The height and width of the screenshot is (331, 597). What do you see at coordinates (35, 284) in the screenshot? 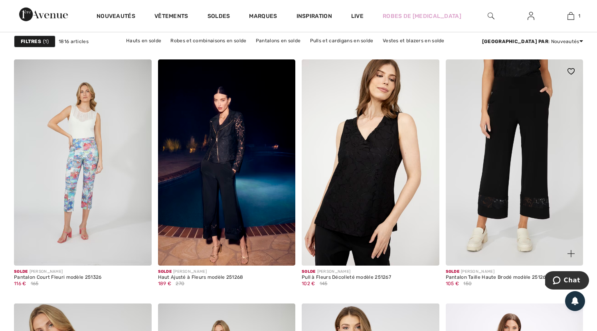
I see `span: 165` at bounding box center [35, 284].